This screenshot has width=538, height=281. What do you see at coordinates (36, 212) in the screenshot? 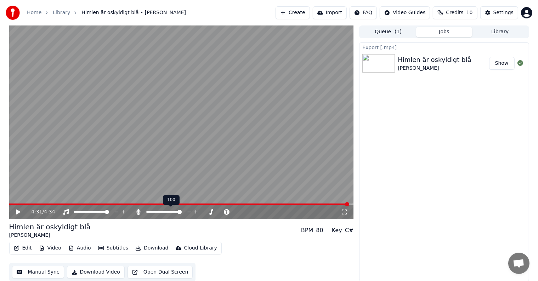
I see `span: 4:31` at bounding box center [36, 212].